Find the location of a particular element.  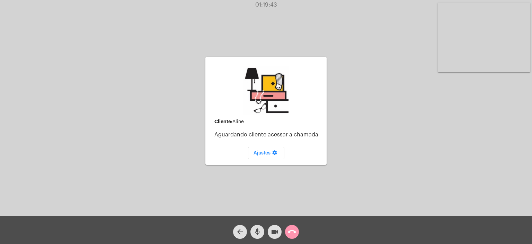

p: Aguardando cliente acessar a chamada is located at coordinates (268, 134).